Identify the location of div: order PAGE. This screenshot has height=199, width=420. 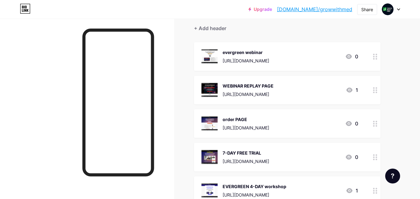
(246, 119).